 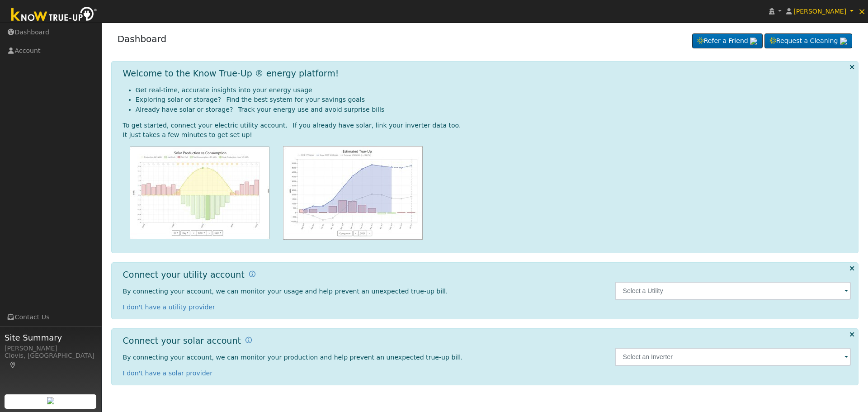 I want to click on li: Already have solar or storage? Track your energy use and avoid surprise bills, so click(x=493, y=110).